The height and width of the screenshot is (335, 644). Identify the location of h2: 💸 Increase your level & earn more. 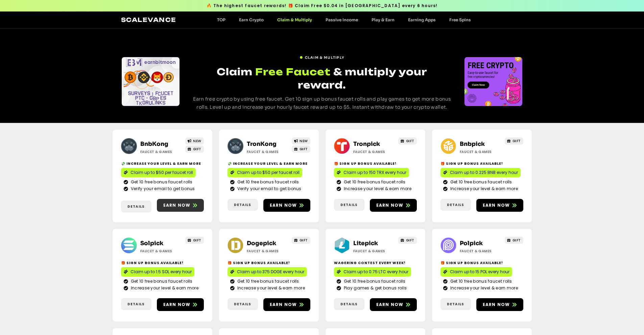
(269, 164).